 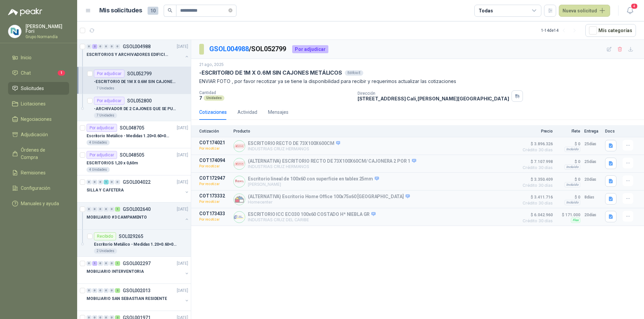 I want to click on p: MOBILIARIO SAN SEBASTIAN RESIDENTE, so click(x=127, y=299).